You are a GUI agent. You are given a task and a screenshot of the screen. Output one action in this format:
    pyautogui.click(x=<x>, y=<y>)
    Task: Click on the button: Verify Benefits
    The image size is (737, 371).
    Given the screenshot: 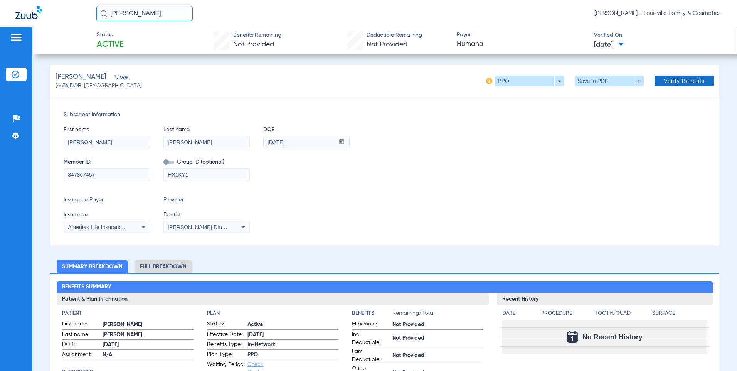 What is the action you would take?
    pyautogui.click(x=684, y=81)
    